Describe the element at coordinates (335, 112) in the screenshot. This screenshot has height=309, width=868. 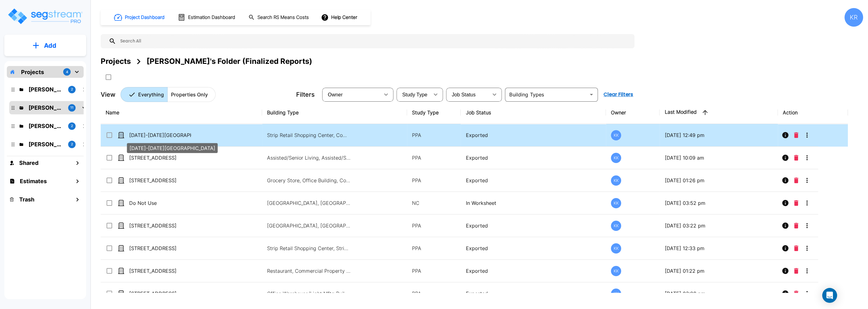
I see `th: Building Type` at that location.